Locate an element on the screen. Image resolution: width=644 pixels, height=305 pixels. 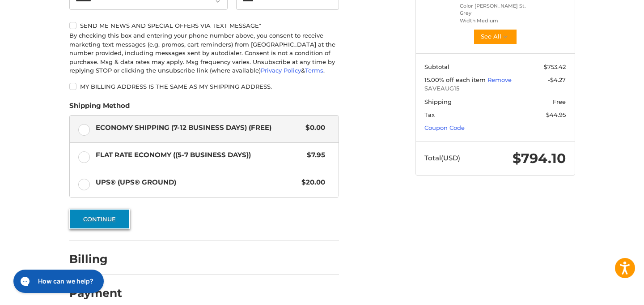
h2: Billing is located at coordinates (95, 259).